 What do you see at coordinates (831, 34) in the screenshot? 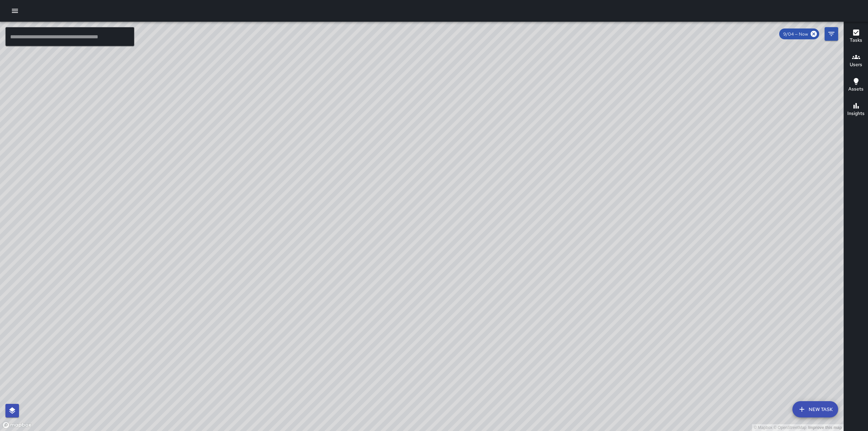
I see `button: Filters` at bounding box center [831, 34].